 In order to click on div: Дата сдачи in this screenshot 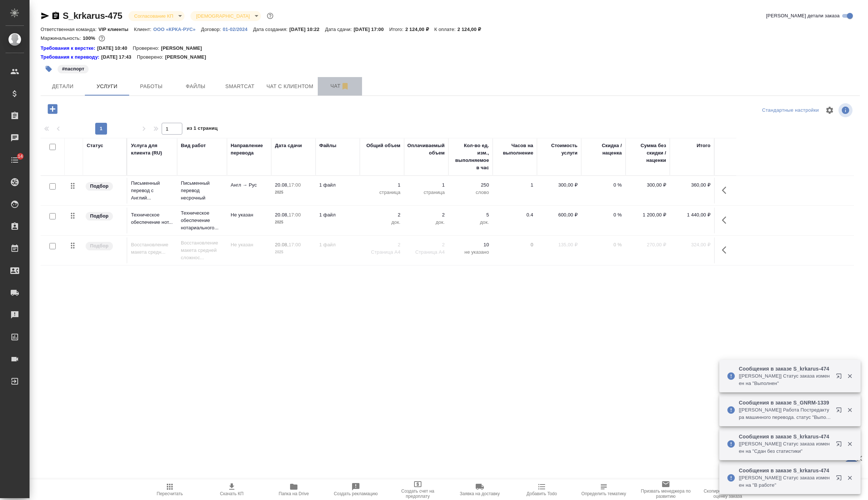, I will do `click(289, 146)`.